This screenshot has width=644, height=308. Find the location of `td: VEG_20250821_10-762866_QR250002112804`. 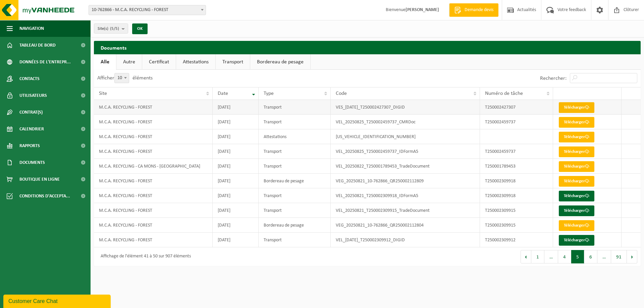

td: VEG_20250821_10-762866_QR250002112804 is located at coordinates (405, 225).